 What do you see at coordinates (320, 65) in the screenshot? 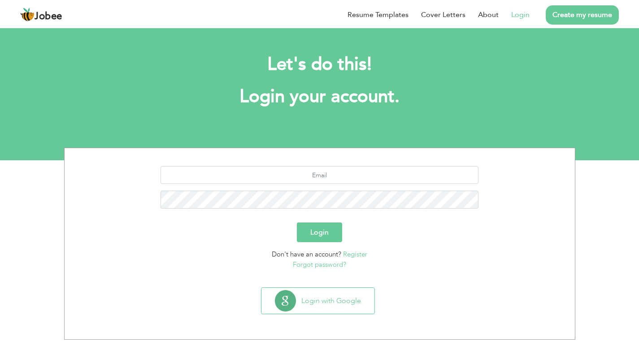
I see `h2: Let's do this!` at bounding box center [320, 65].